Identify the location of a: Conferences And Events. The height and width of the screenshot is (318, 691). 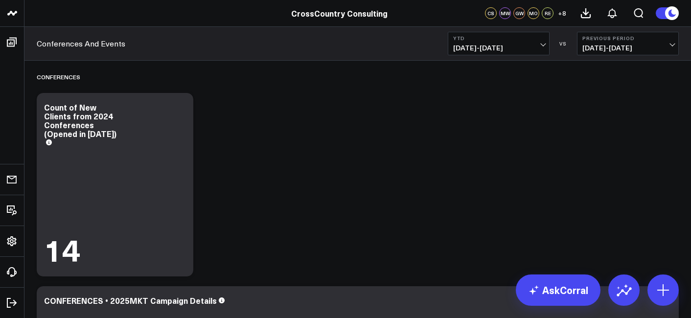
(81, 44).